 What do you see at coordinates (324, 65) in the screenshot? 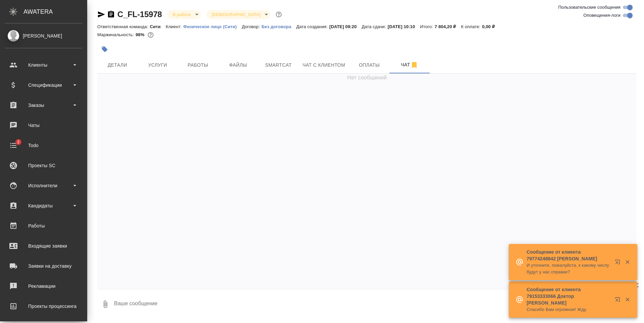
I see `span: Чат с клиентом` at bounding box center [324, 65].